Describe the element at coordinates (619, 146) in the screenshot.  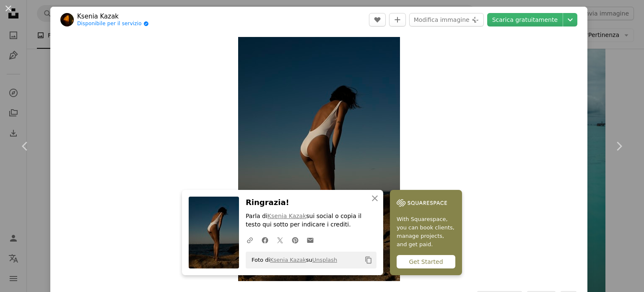
I see `a: Avanti` at that location.